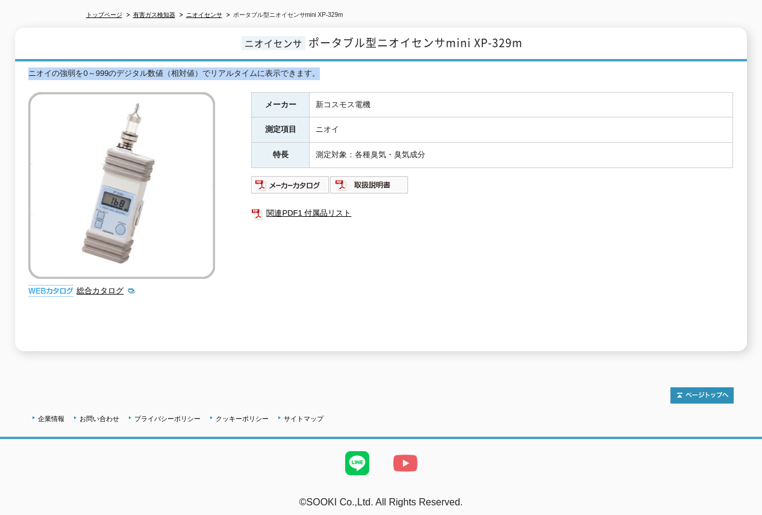 The image size is (762, 515). I want to click on a: トップページ, so click(104, 14).